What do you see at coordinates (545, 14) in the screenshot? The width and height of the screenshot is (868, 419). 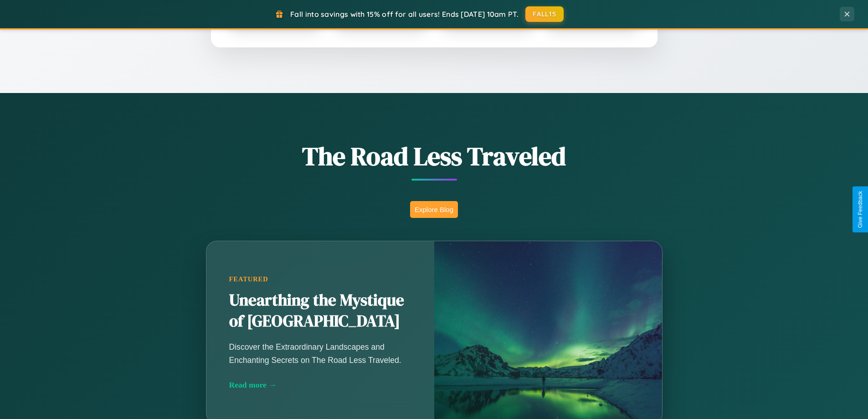 I see `button: FALL15` at bounding box center [545, 14].